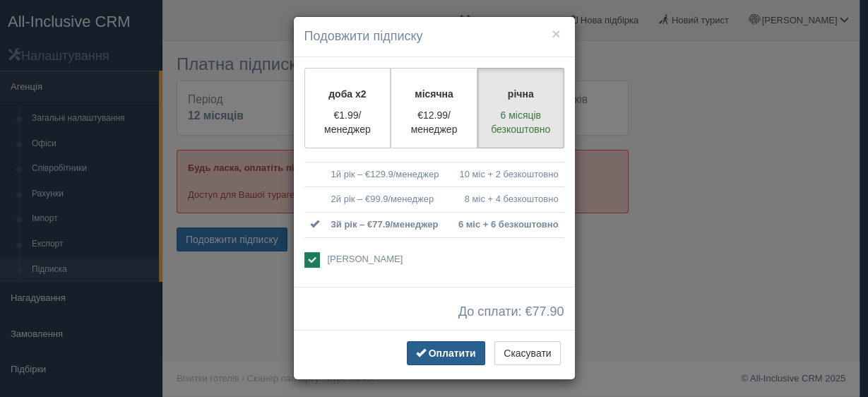  I want to click on button: Оплатити, so click(446, 354).